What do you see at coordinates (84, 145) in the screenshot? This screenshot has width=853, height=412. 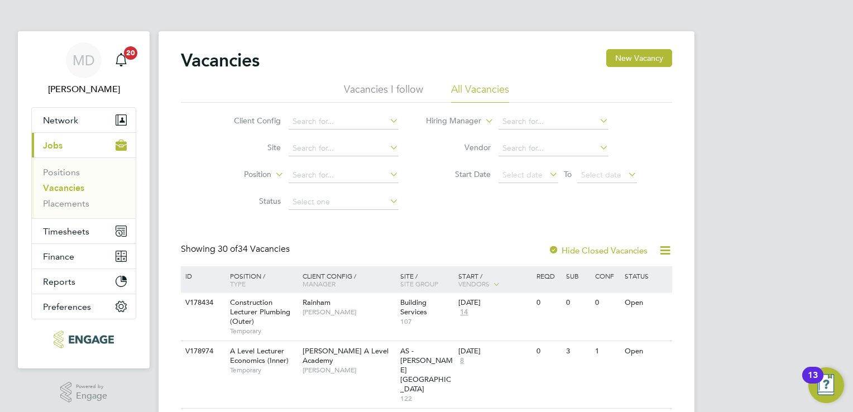 I see `button: Jobs` at bounding box center [84, 145].